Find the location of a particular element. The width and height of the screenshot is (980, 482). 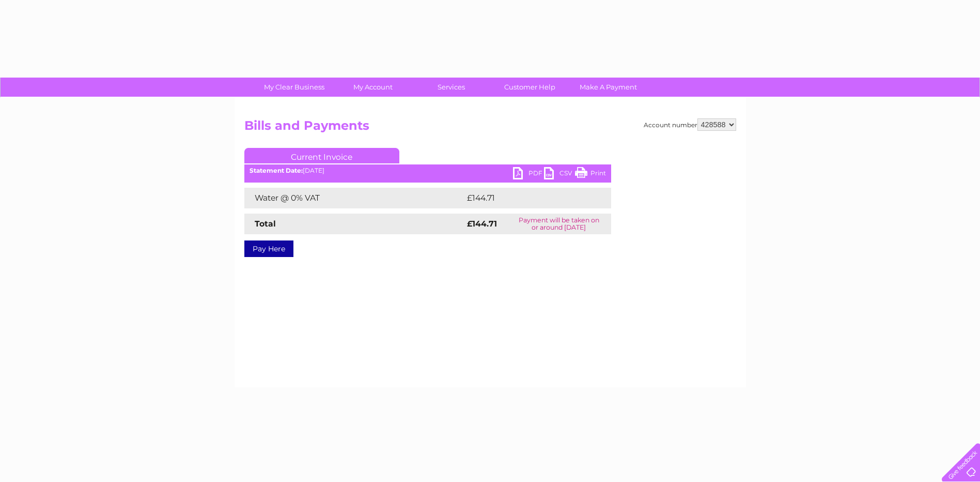

h2: Bills and Payments is located at coordinates (490, 128).